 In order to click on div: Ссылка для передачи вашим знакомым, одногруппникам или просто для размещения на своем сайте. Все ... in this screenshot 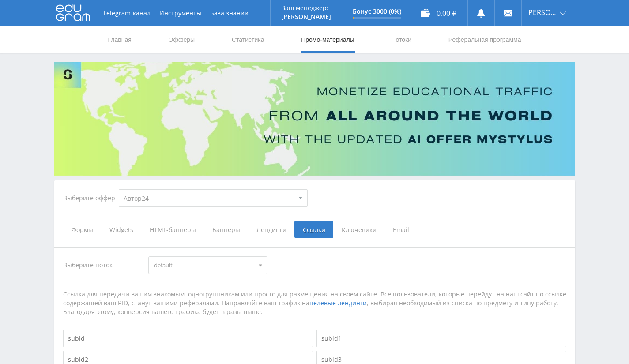, I will do `click(315, 303)`.